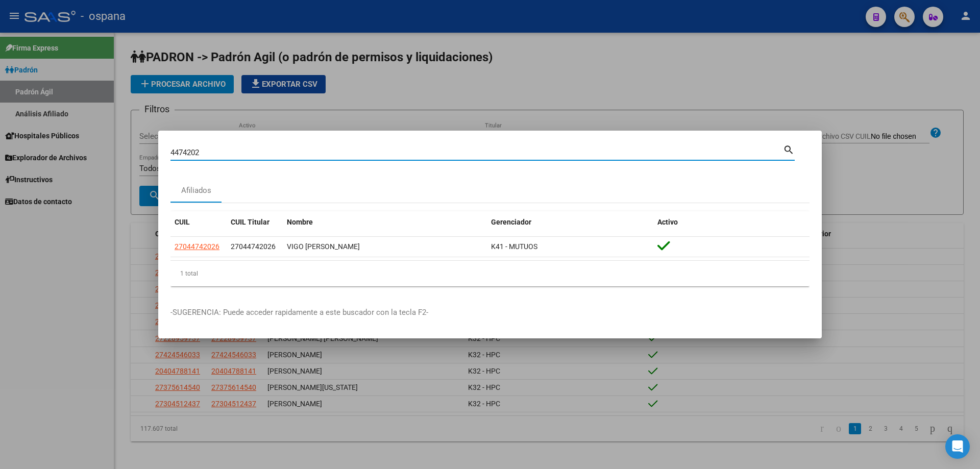 This screenshot has height=469, width=980. I want to click on span: K41 - MUTUOS, so click(514, 246).